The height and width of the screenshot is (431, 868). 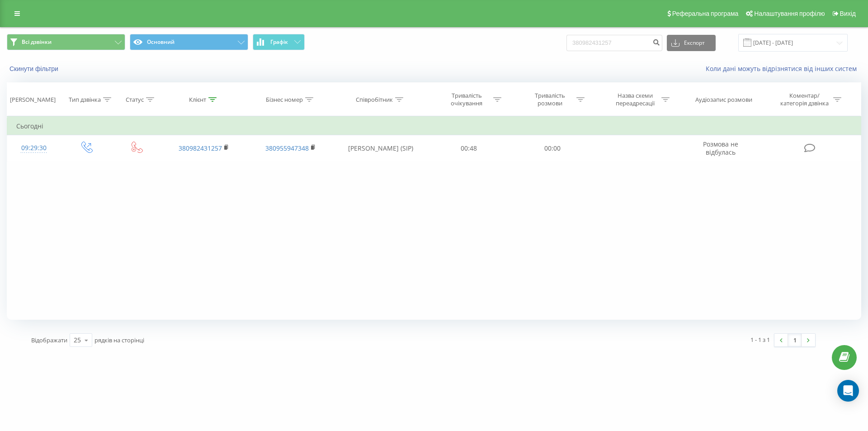 I want to click on span: Налаштування профілю, so click(x=789, y=13).